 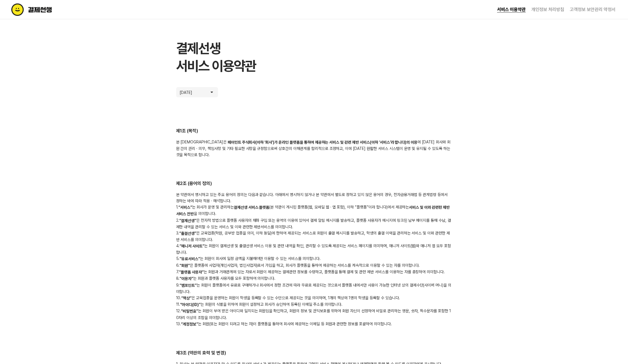 I want to click on h1: 결제선생 서비스 이용약관, so click(x=314, y=57).